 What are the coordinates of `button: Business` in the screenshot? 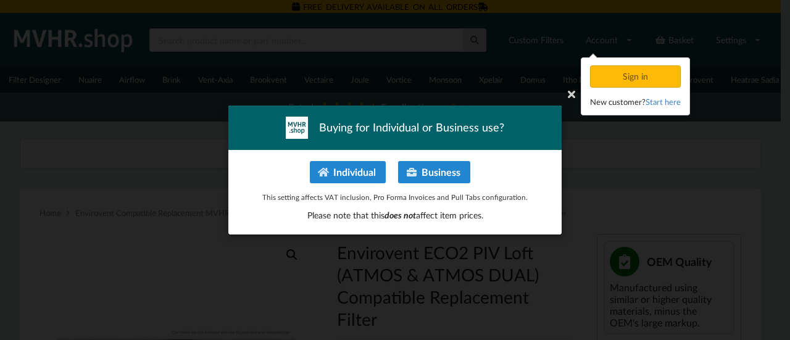 It's located at (434, 172).